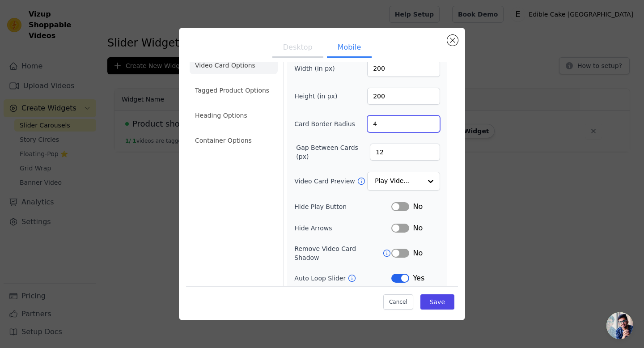 This screenshot has width=644, height=348. What do you see at coordinates (324, 124) in the screenshot?
I see `label: Card Border Radius` at bounding box center [324, 124].